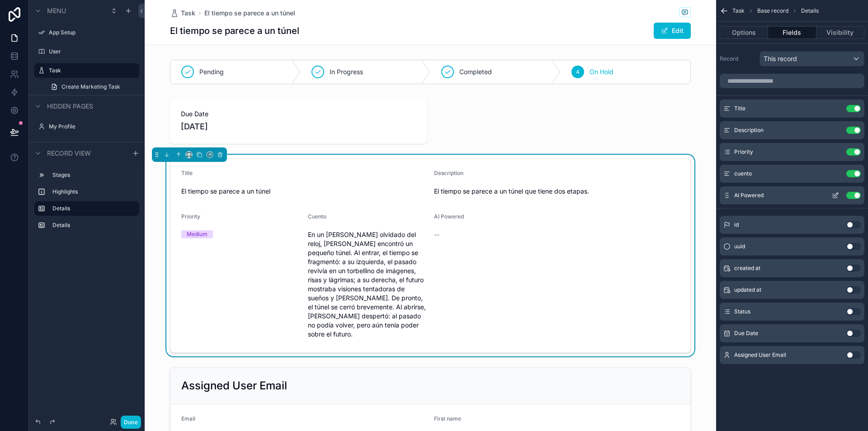 This screenshot has width=868, height=431. I want to click on div: scrollable content, so click(87, 203).